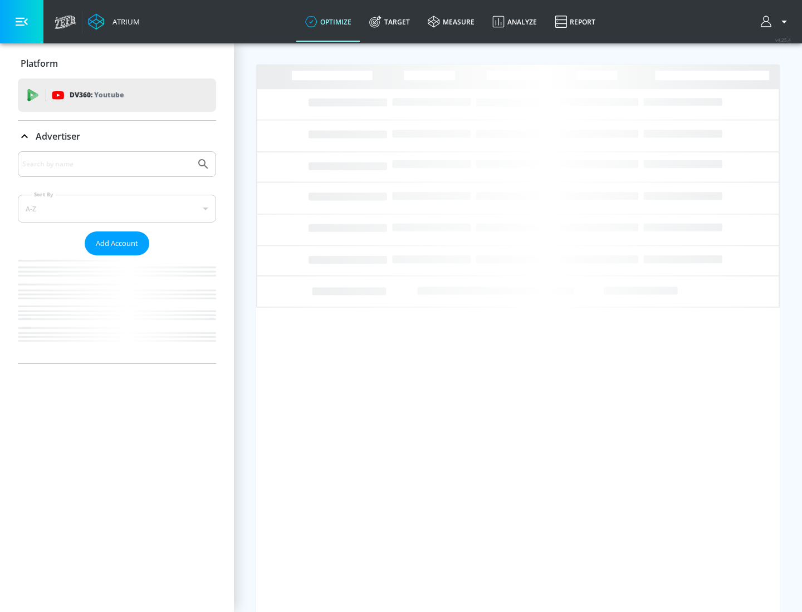 Image resolution: width=802 pixels, height=612 pixels. What do you see at coordinates (106, 164) in the screenshot?
I see `input: Search by name` at bounding box center [106, 164].